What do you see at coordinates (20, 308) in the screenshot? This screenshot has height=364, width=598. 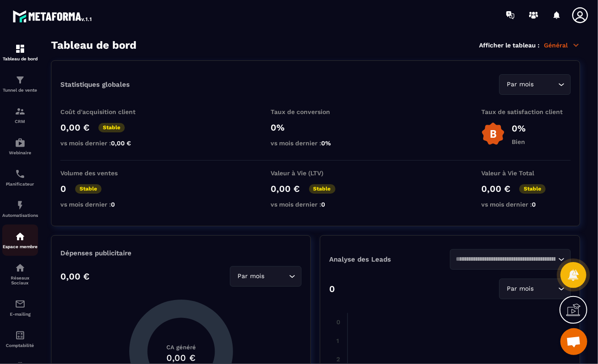 I see `a: emailemailE-mailing` at bounding box center [20, 308].